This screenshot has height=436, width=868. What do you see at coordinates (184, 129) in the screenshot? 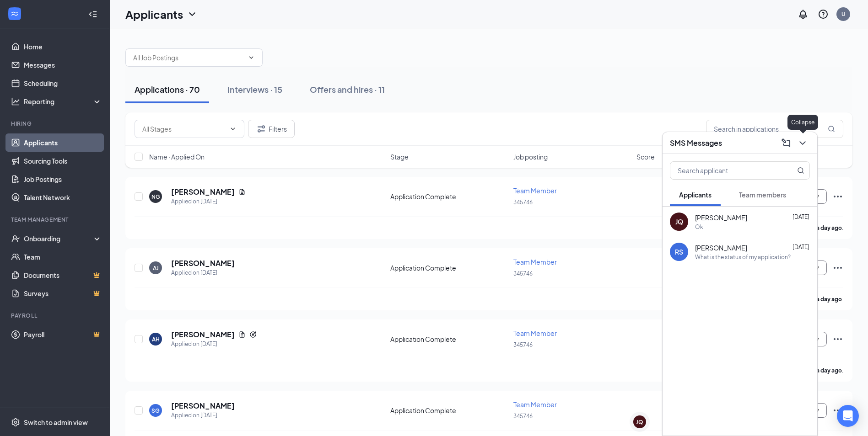
I see `input: All Stages` at bounding box center [184, 129].